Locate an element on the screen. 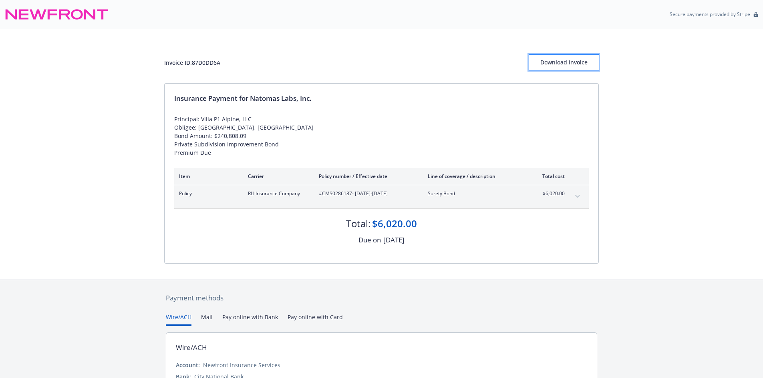  div: Total: is located at coordinates (358, 224).